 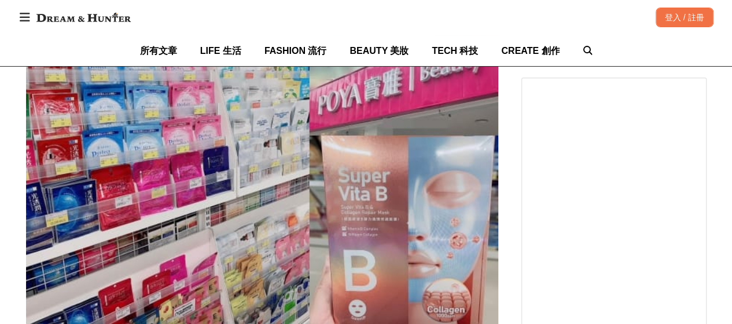 I want to click on div: 登入 / 註冊, so click(x=685, y=17).